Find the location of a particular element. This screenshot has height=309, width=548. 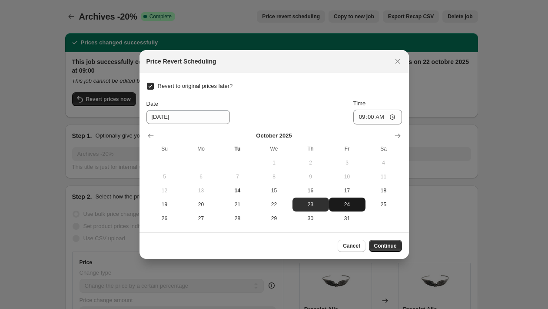

span: 16 is located at coordinates (311, 190).